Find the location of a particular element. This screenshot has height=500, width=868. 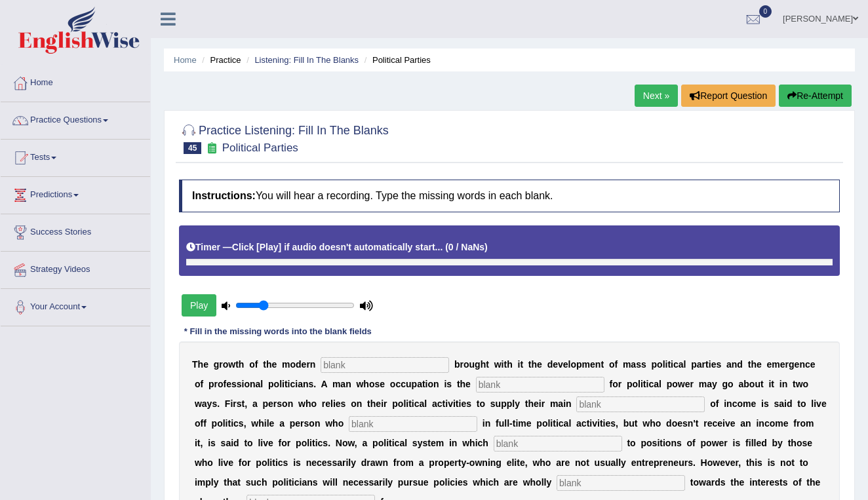

b: A is located at coordinates (325, 384).